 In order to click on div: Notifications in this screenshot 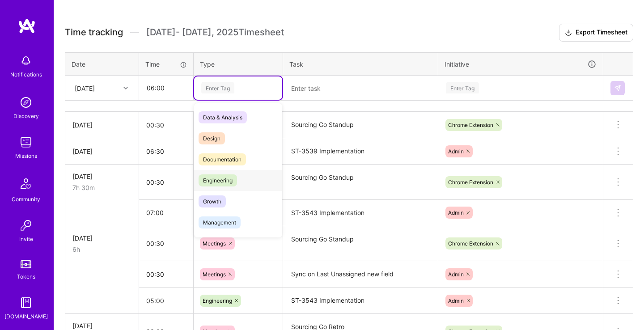, I will do `click(26, 74)`.